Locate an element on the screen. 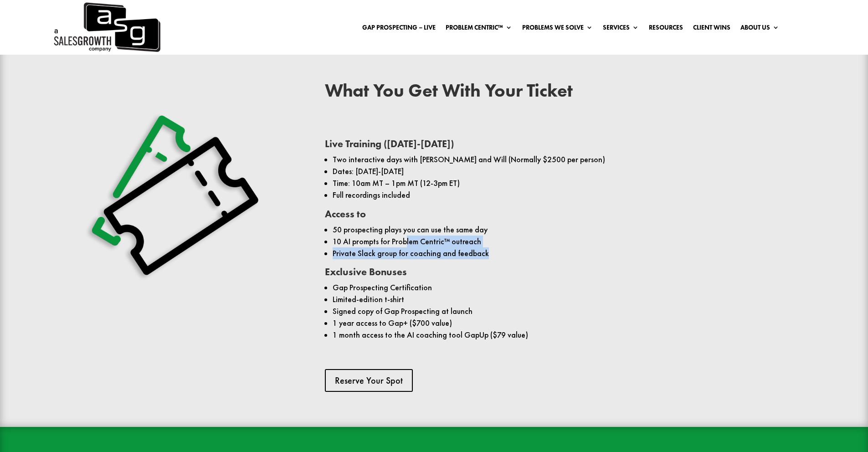 The width and height of the screenshot is (868, 452). img: Ticket Shadow is located at coordinates (175, 195).